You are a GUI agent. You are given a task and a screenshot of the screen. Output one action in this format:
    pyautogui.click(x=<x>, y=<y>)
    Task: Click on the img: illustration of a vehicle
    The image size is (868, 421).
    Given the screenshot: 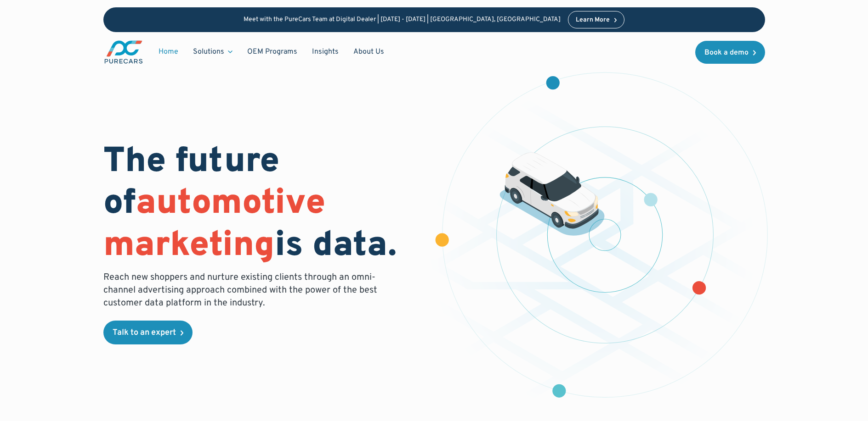 What is the action you would take?
    pyautogui.click(x=552, y=194)
    